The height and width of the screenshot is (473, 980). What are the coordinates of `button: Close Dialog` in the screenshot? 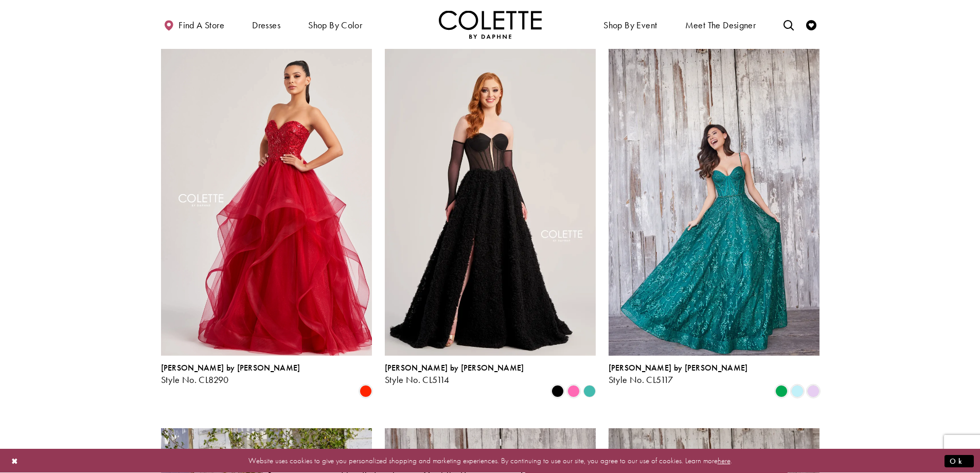 It's located at (15, 460).